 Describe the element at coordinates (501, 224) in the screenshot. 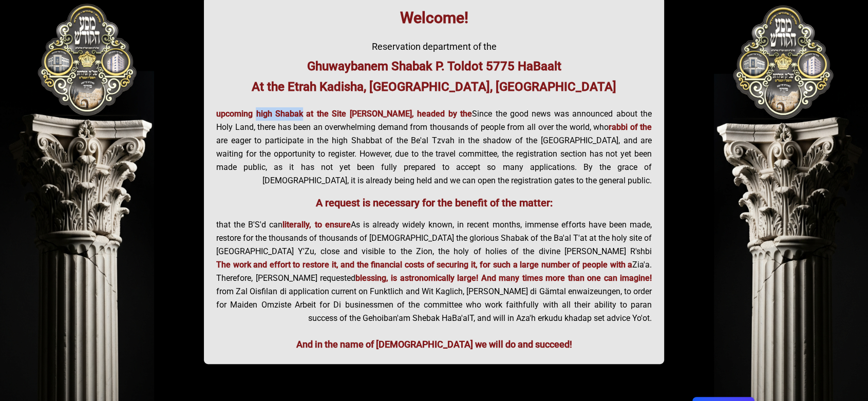

I see `font: As is already widely known, in recent months, immense efforts have been made,` at that location.